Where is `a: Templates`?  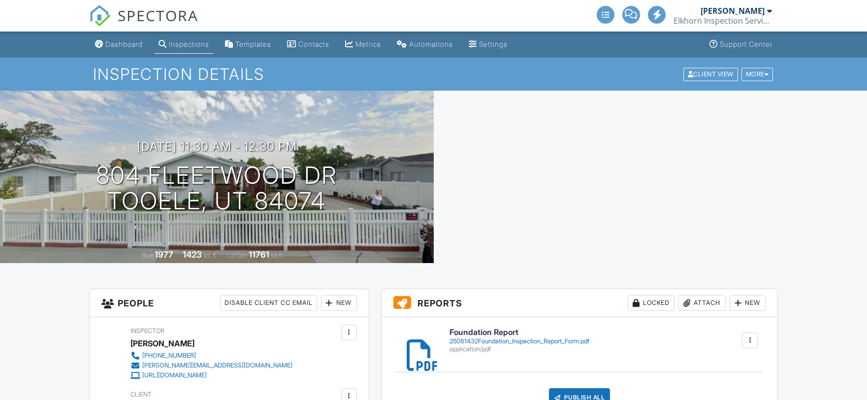 a: Templates is located at coordinates (248, 44).